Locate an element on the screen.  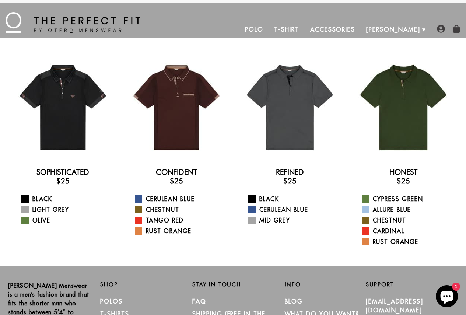
a: Polo is located at coordinates (254, 29).